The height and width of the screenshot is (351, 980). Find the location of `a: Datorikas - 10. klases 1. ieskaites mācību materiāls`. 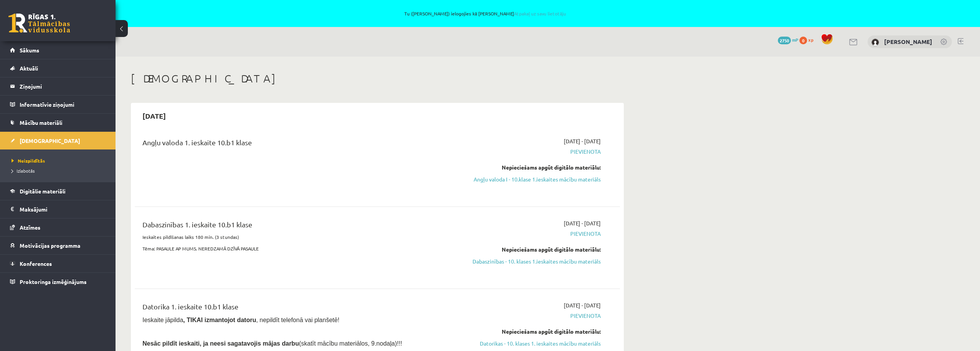

a: Datorikas - 10. klases 1. ieskaites mācību materiāls is located at coordinates (528, 343).